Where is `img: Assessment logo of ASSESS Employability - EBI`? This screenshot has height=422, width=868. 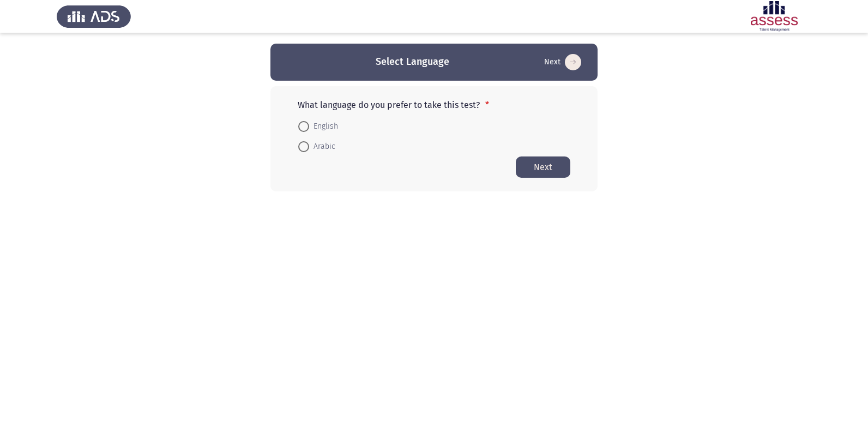
img: Assessment logo of ASSESS Employability - EBI is located at coordinates (774, 16).